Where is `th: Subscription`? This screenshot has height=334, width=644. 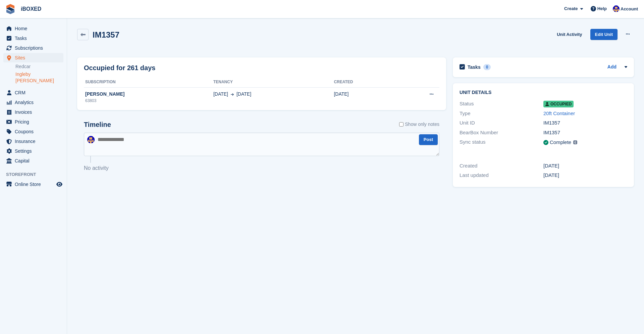 th: Subscription is located at coordinates (148, 82).